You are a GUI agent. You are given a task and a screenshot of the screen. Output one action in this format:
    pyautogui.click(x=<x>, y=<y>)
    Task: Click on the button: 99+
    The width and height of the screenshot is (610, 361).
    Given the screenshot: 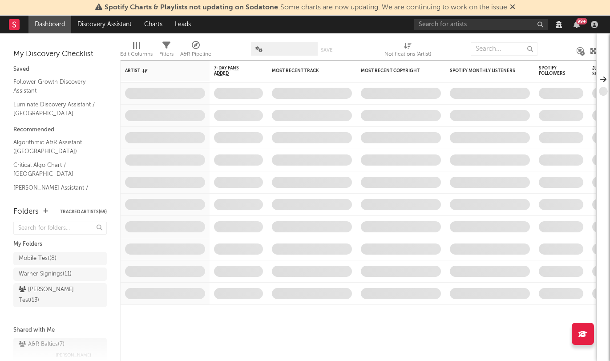 What is the action you would take?
    pyautogui.click(x=577, y=24)
    